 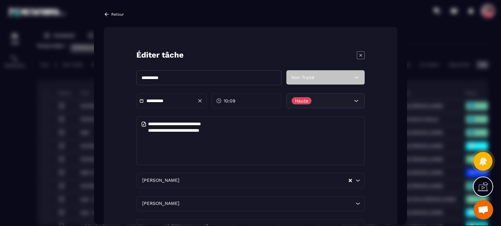 I want to click on p: Haute, so click(x=301, y=101).